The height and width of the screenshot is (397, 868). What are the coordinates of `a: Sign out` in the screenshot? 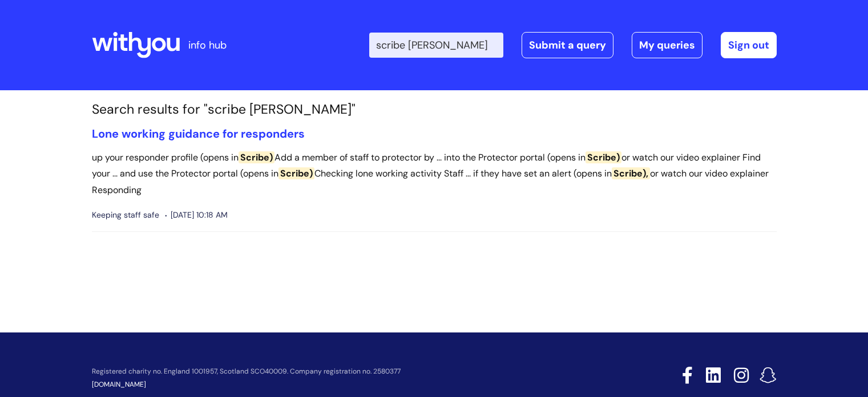 It's located at (748, 45).